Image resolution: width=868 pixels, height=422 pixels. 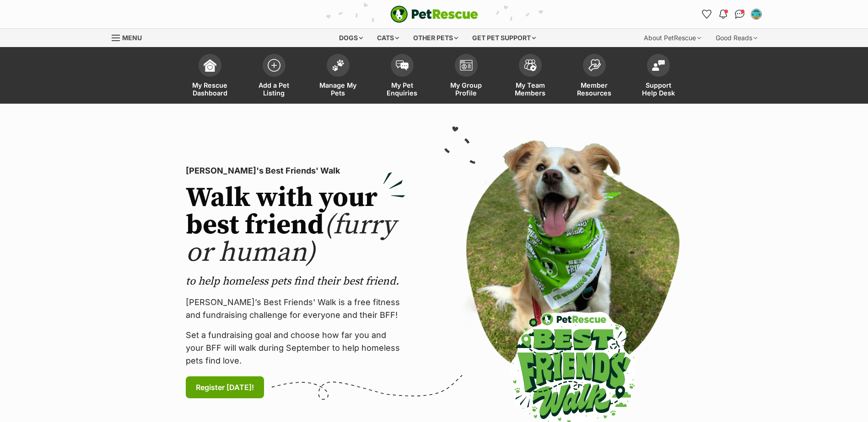 I want to click on div: Other pets, so click(x=435, y=38).